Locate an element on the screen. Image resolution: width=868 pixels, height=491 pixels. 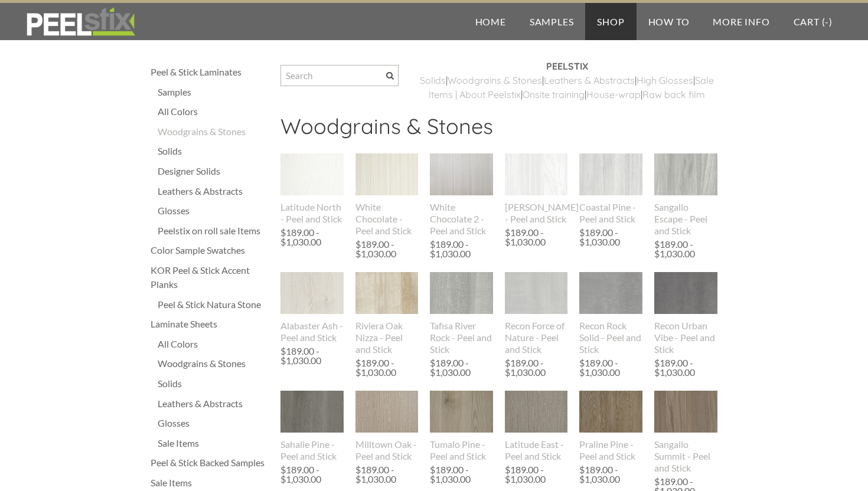
a: Sangallo Escape - Peel and Stick is located at coordinates (686, 195).